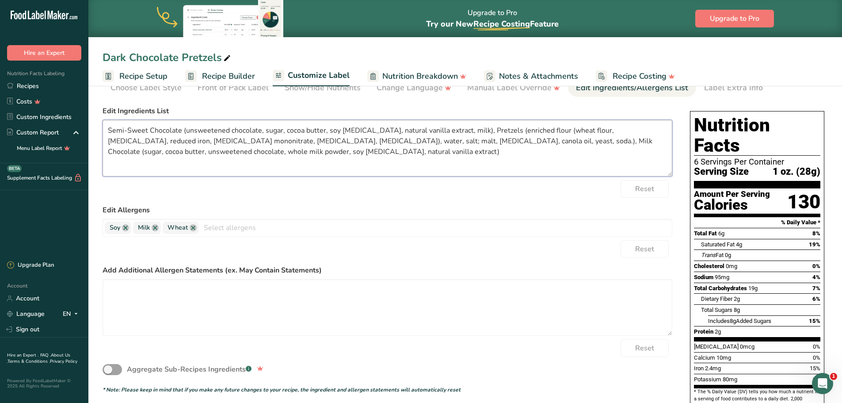  I want to click on span: 95mg, so click(722, 277).